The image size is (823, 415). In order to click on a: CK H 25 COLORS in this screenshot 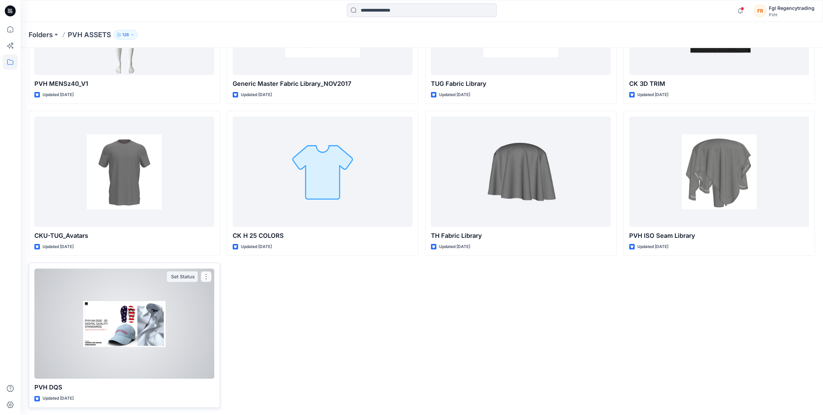, I will do `click(323, 171)`.